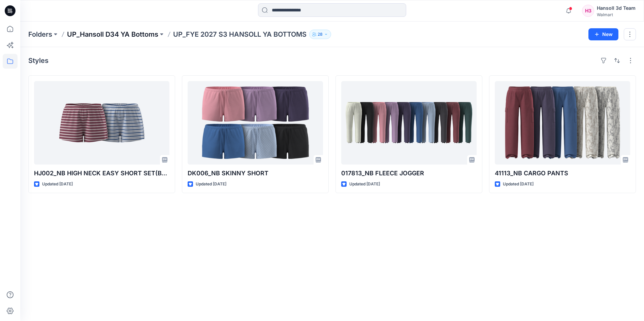 Image resolution: width=644 pixels, height=321 pixels. I want to click on a: DK006_NB SKINNY SHORT, so click(255, 123).